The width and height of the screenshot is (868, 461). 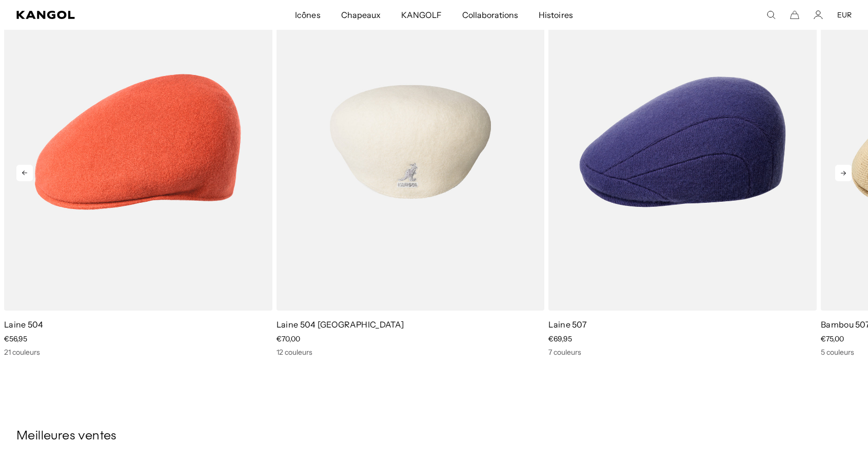 What do you see at coordinates (288, 338) in the screenshot?
I see `span: €70,00` at bounding box center [288, 338].